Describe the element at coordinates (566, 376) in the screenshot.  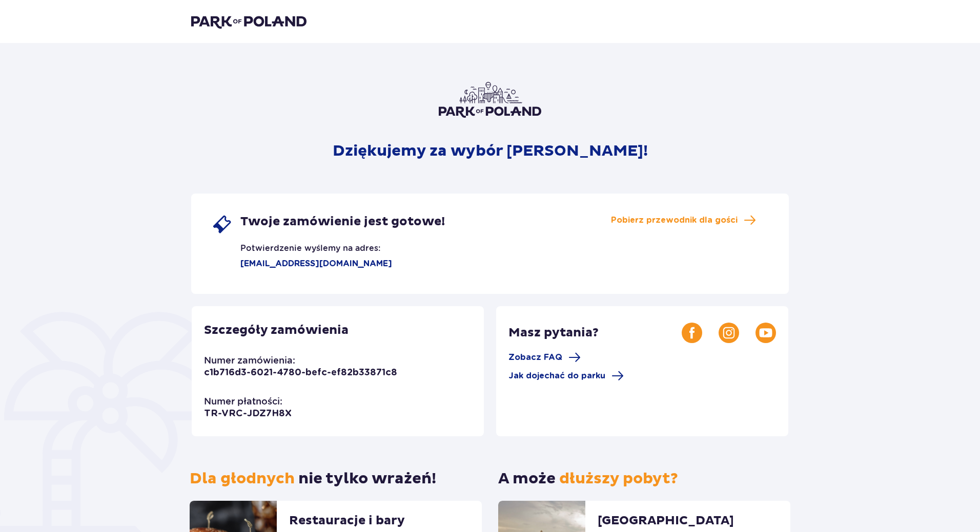
I see `a: Jak dojechać do parku` at that location.